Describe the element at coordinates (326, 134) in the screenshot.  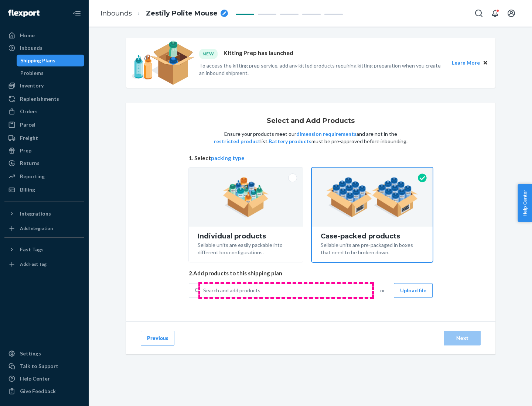
I see `button: dimension requirements` at that location.